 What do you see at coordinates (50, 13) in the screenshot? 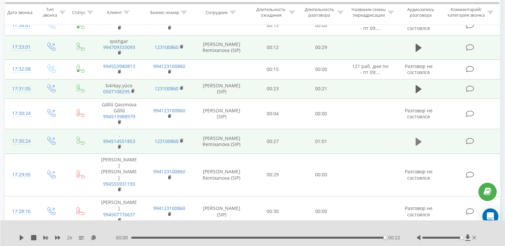
I see `div: Тип звонка` at bounding box center [50, 13].